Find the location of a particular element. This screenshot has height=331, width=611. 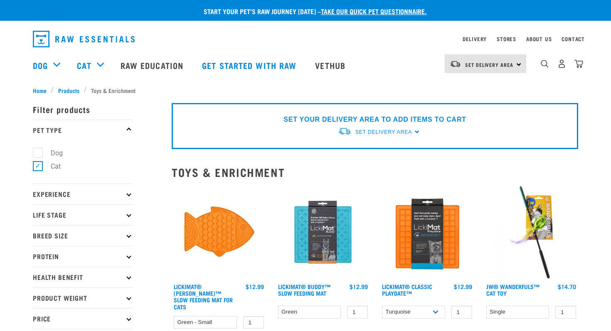

a: take our quick pet questionnaire. is located at coordinates (374, 11).